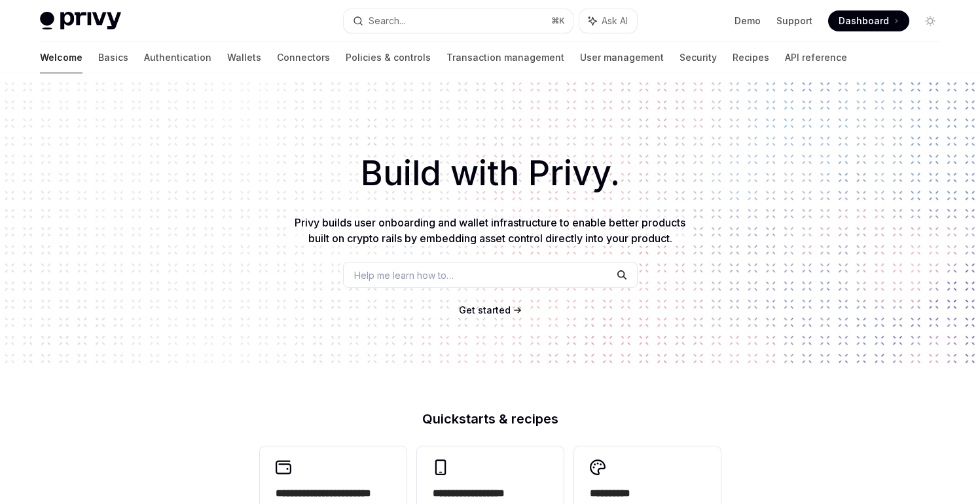 This screenshot has height=504, width=980. Describe the element at coordinates (490, 230) in the screenshot. I see `span: Privy builds user onboarding and wallet infrastructure to enable better products built on crypto ...` at that location.